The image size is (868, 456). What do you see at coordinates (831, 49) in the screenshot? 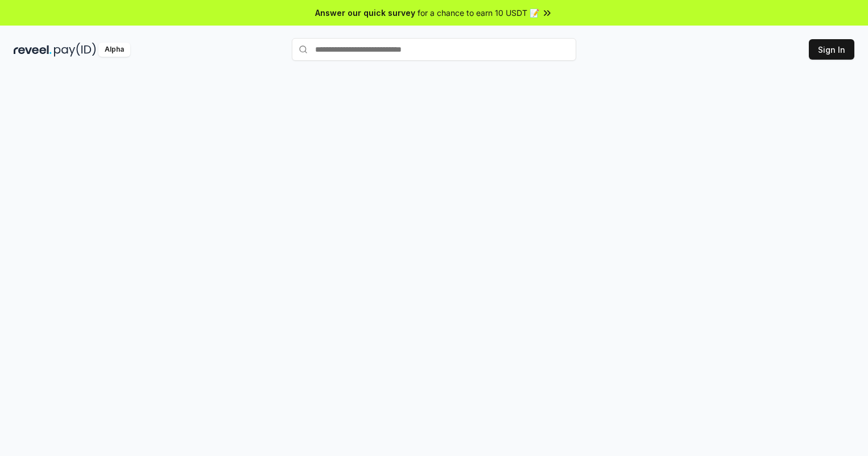
I see `button: Sign In` at bounding box center [831, 49].